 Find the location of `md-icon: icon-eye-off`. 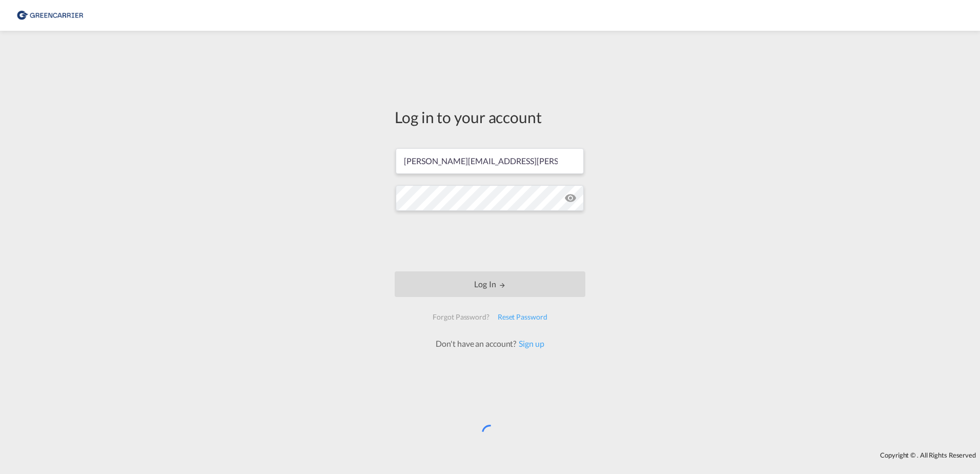

md-icon: icon-eye-off is located at coordinates (570, 198).